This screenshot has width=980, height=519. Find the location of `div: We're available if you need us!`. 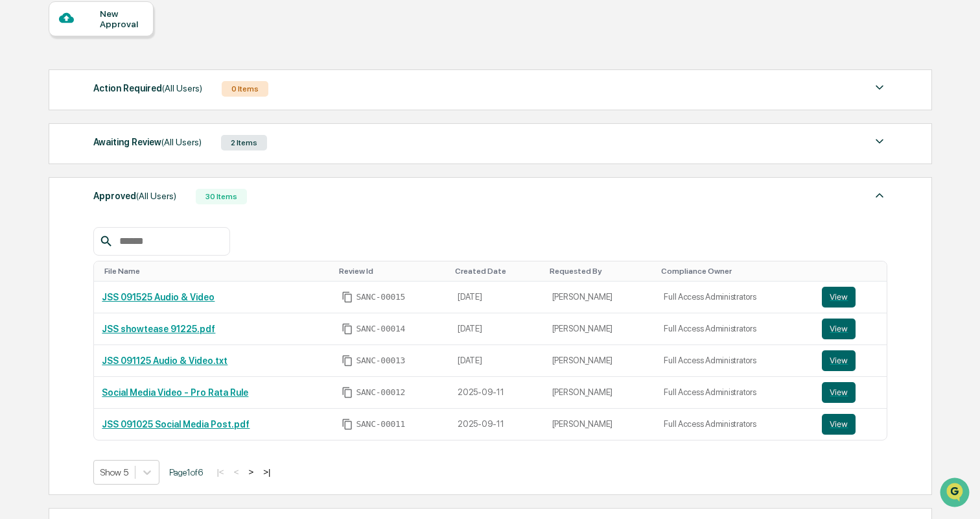

div: We're available if you need us! is located at coordinates (104, 117).